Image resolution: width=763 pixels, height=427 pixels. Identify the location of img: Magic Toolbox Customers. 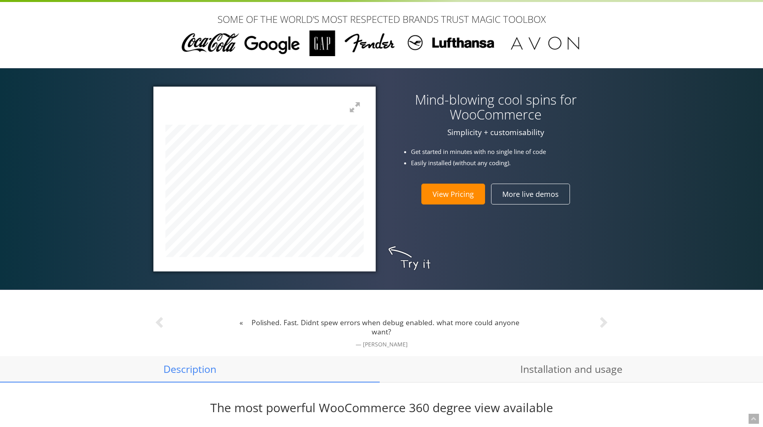
(382, 43).